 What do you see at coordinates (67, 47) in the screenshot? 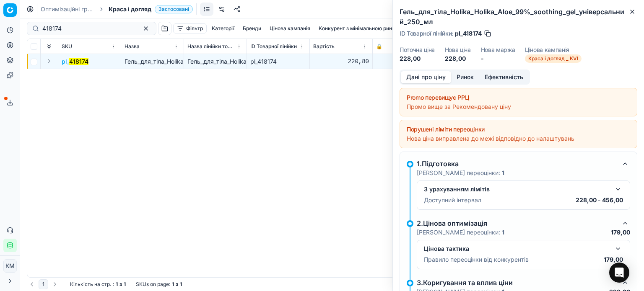
I see `span: SKU` at bounding box center [67, 47].